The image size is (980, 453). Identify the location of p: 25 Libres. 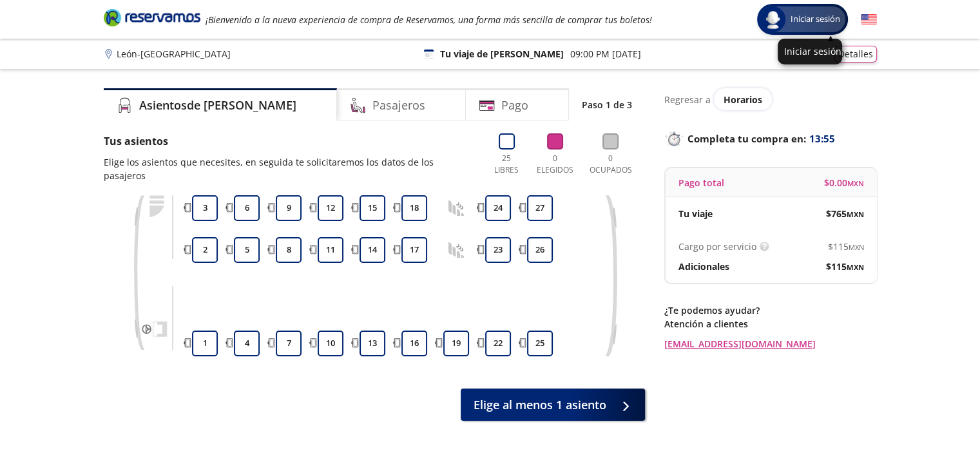
(506, 164).